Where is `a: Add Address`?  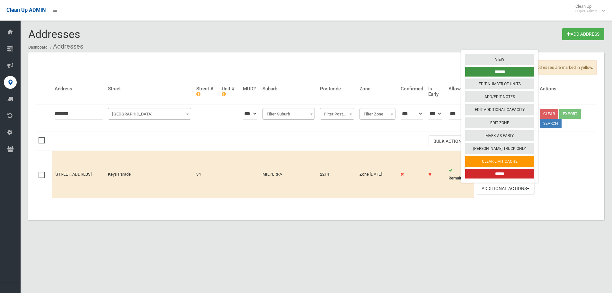 a: Add Address is located at coordinates (583, 34).